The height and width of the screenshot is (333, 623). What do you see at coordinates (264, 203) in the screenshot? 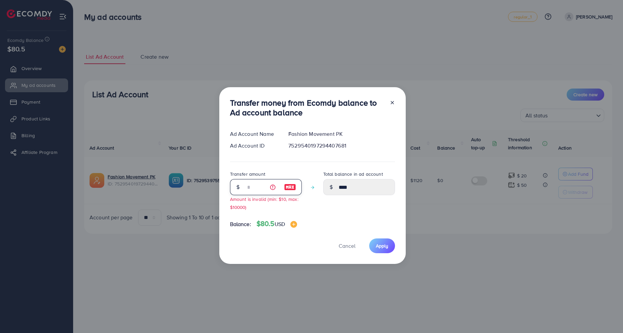
I see `small: Amount is invalid (min: $10, max: $10000)` at bounding box center [264, 203].